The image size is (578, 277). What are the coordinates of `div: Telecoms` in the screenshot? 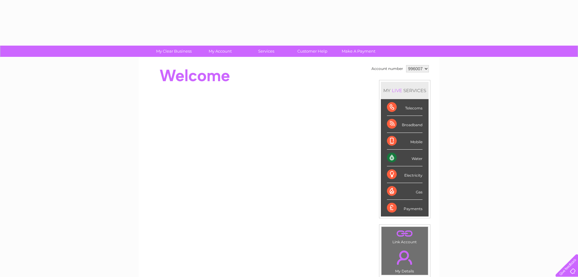 It's located at (405, 107).